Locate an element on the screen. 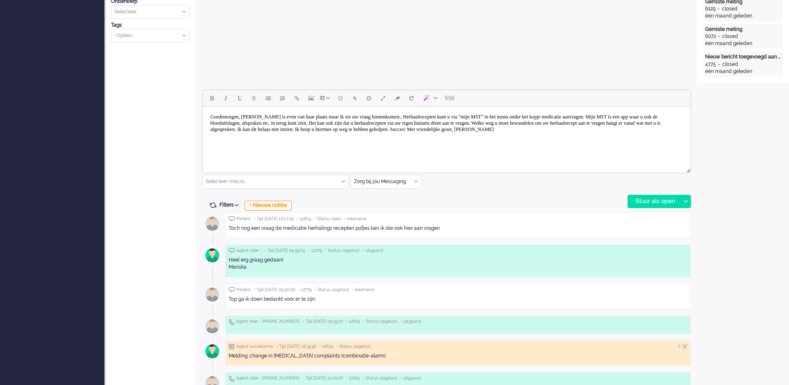 Image resolution: width=789 pixels, height=385 pixels. div: + Nieuwe notitie is located at coordinates (268, 206).